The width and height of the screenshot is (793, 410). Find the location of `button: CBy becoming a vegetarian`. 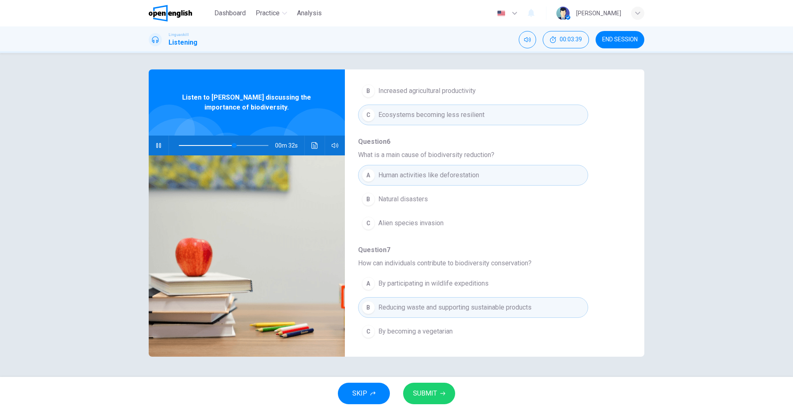

button: CBy becoming a vegetarian is located at coordinates (473, 331).